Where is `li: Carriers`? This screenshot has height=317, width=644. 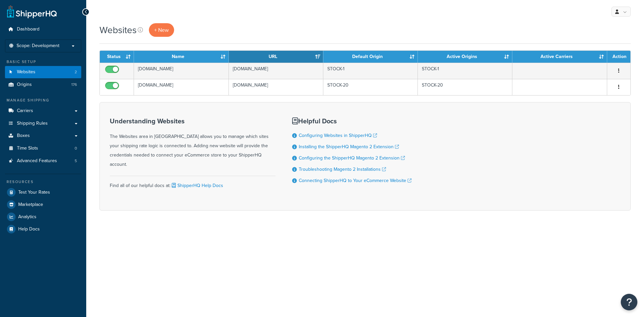
li: Carriers is located at coordinates (43, 111).